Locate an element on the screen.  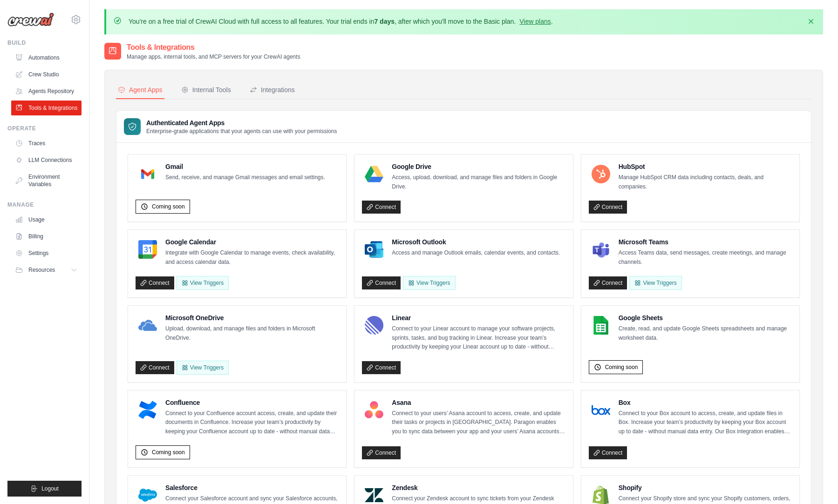
div: Build is located at coordinates (44, 43).